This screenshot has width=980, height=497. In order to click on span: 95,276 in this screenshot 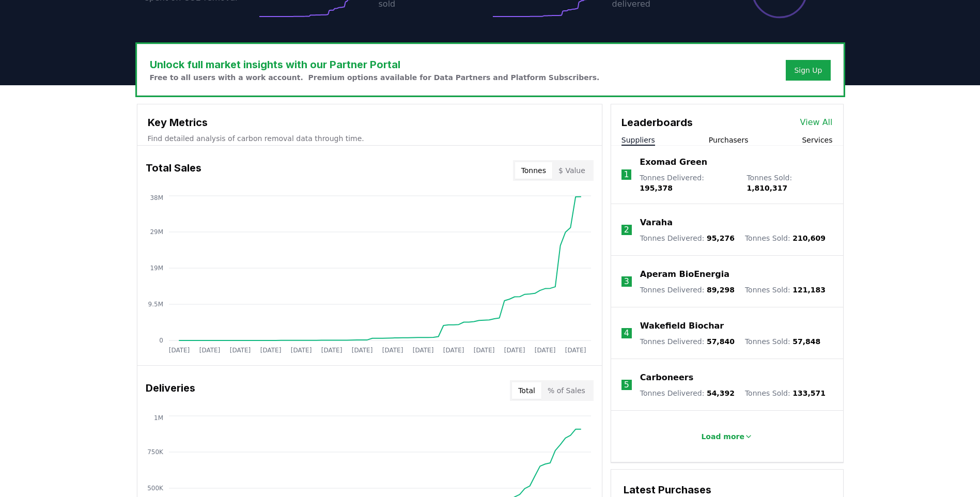, I will do `click(721, 238)`.